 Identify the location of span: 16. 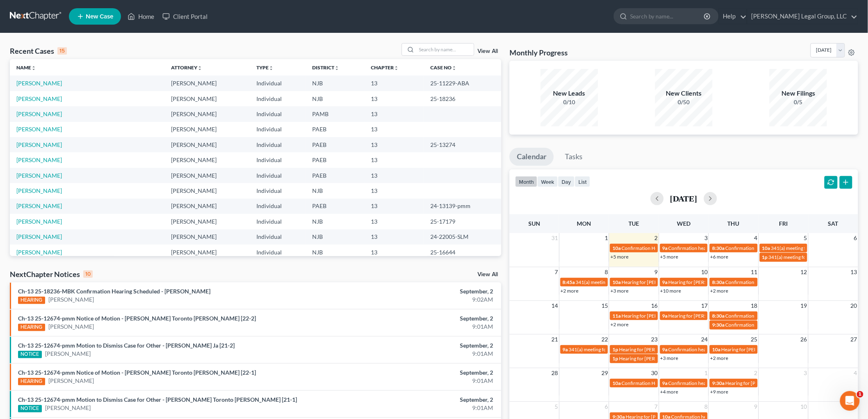
(655, 306).